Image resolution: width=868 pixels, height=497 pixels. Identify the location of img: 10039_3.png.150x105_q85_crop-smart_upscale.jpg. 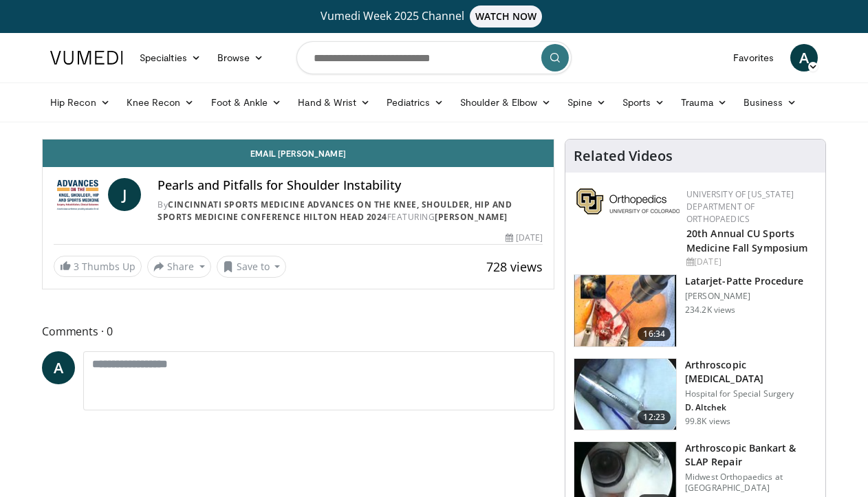
(625, 395).